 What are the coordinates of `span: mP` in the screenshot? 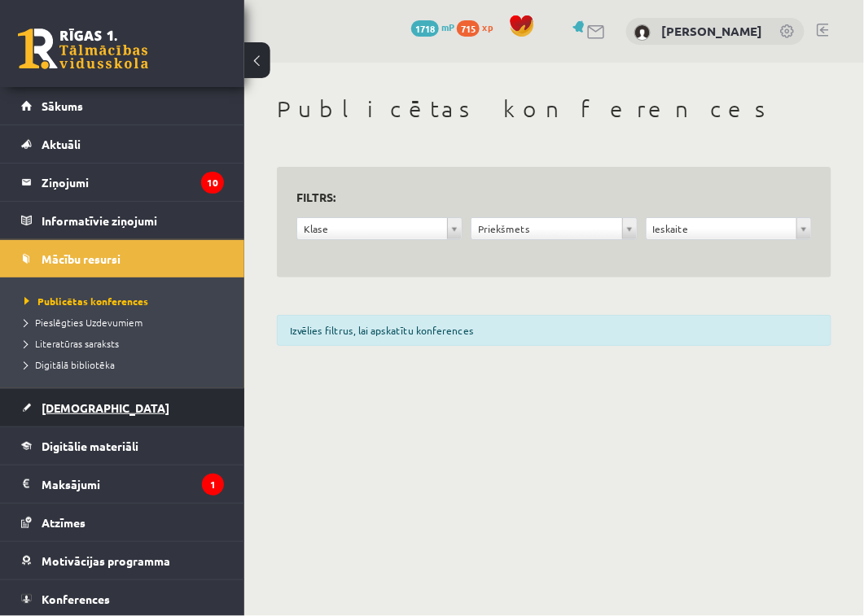 It's located at (448, 27).